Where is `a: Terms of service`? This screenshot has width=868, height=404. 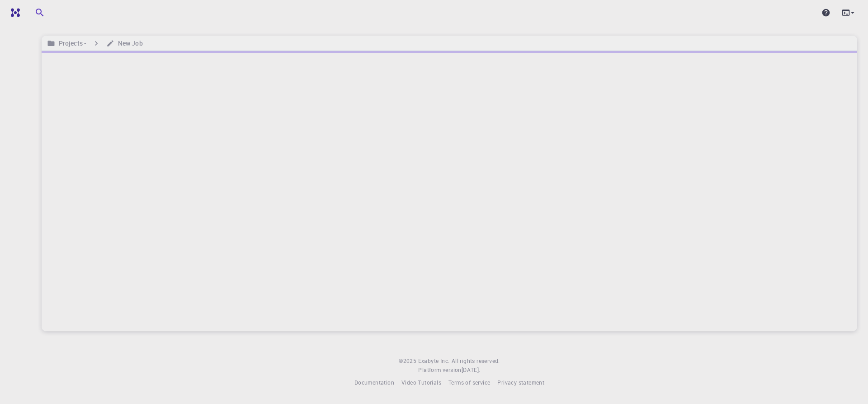 a: Terms of service is located at coordinates (469, 383).